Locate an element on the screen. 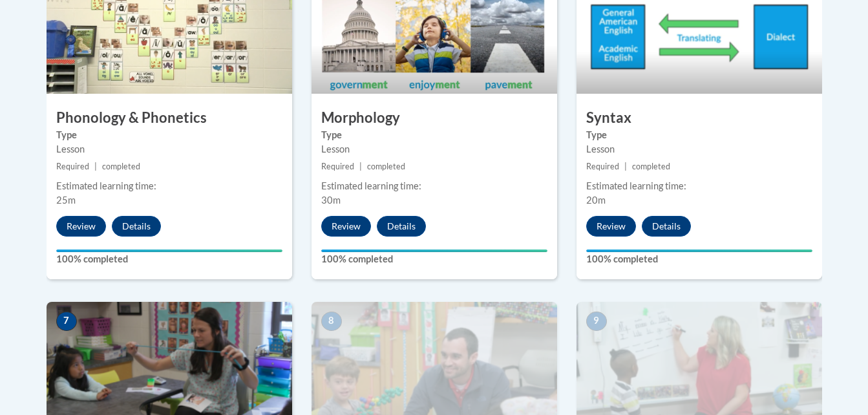  h3: Morphology is located at coordinates (434, 118).